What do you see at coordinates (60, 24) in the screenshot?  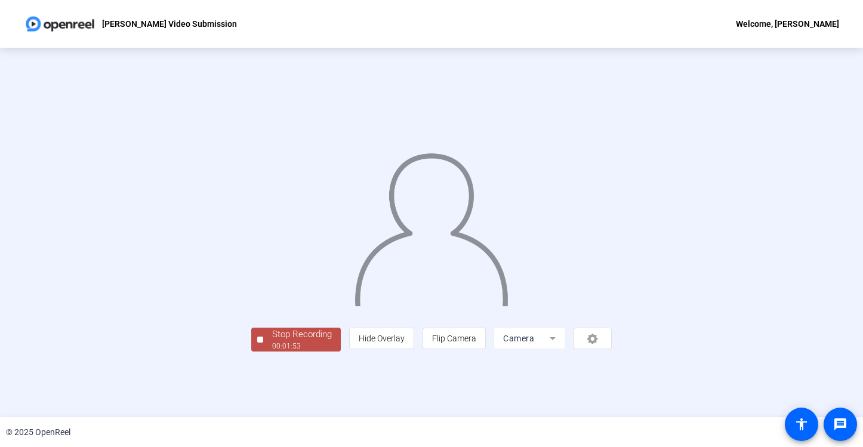 I see `img: OpenReel logo` at bounding box center [60, 24].